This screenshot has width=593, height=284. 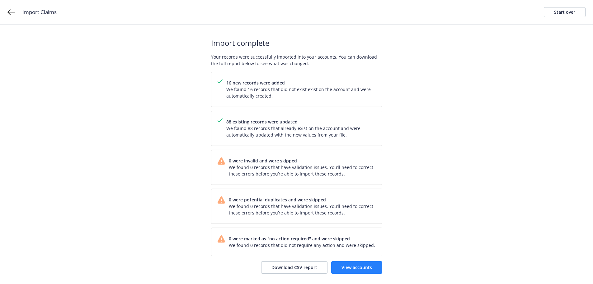 I want to click on span: 0 were potential duplicates and were skipped, so click(x=302, y=199).